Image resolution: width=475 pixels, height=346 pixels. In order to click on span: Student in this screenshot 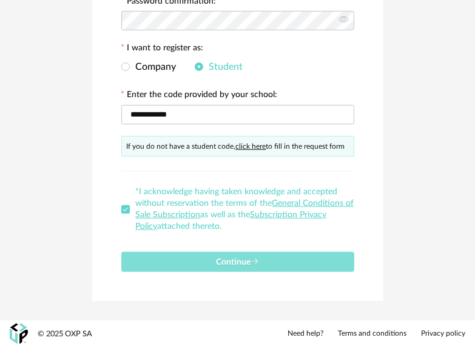, I will do `click(223, 67)`.